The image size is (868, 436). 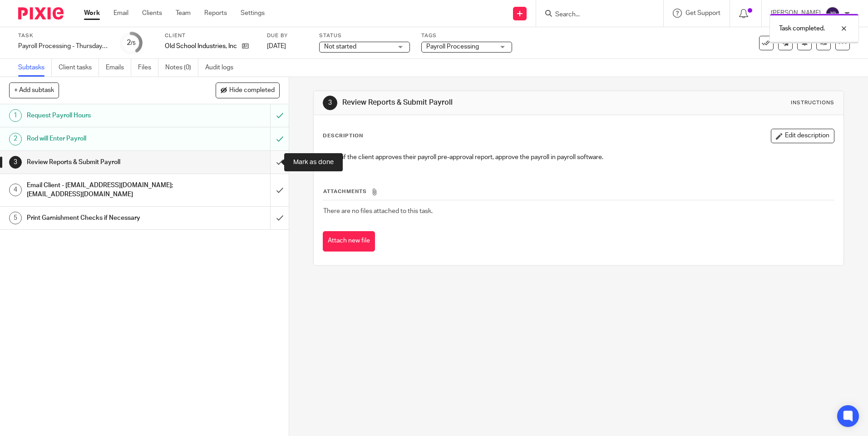 I want to click on div: 4, so click(x=15, y=190).